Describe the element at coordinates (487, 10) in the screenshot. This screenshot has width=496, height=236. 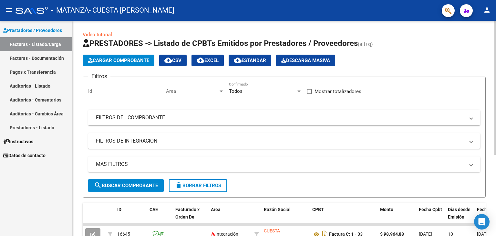
I see `mat-icon: person` at that location.